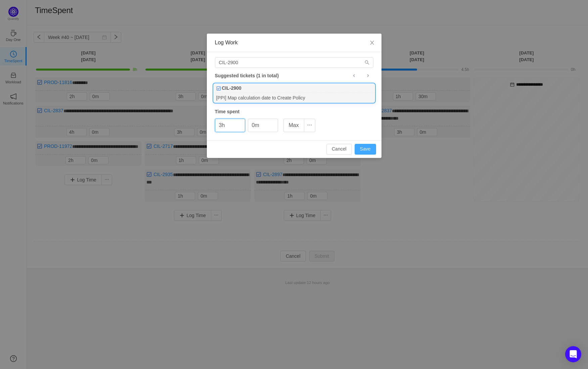  What do you see at coordinates (219, 88) in the screenshot?
I see `img: 10318` at bounding box center [219, 88].